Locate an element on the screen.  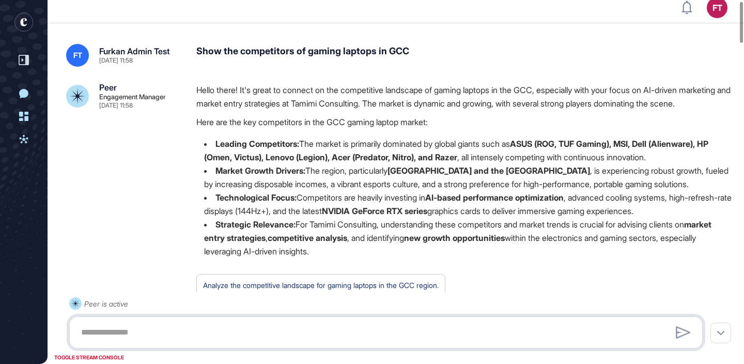
strong: NVIDIA GeForce RTX series is located at coordinates (374, 211).